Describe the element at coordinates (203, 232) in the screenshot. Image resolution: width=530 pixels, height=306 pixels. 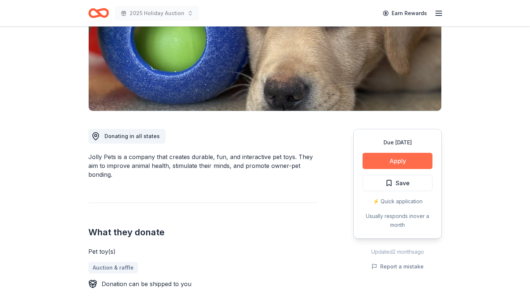
I see `h2: What they donate` at that location.